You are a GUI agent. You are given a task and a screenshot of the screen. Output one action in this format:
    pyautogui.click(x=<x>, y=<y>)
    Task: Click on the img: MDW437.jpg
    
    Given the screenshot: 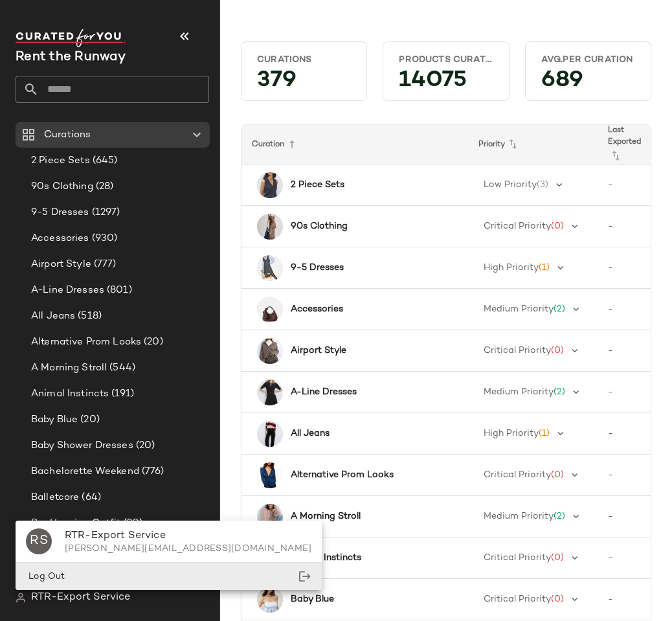 What is the action you would take?
    pyautogui.click(x=270, y=434)
    